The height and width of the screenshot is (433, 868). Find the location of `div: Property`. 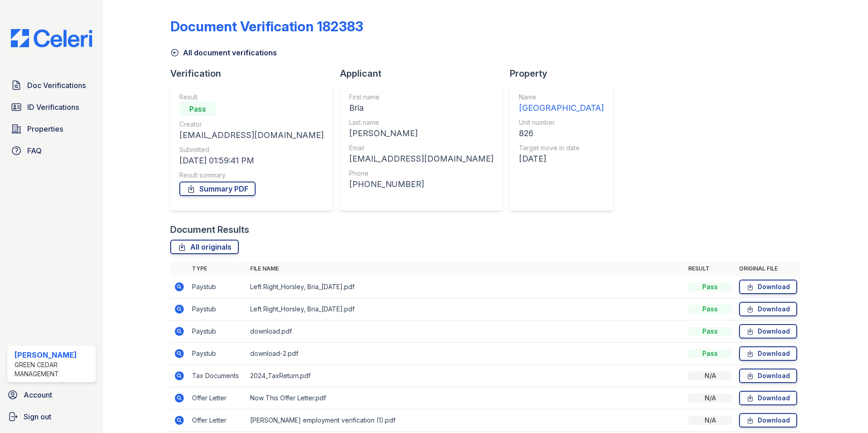

div: Property is located at coordinates (565, 74).